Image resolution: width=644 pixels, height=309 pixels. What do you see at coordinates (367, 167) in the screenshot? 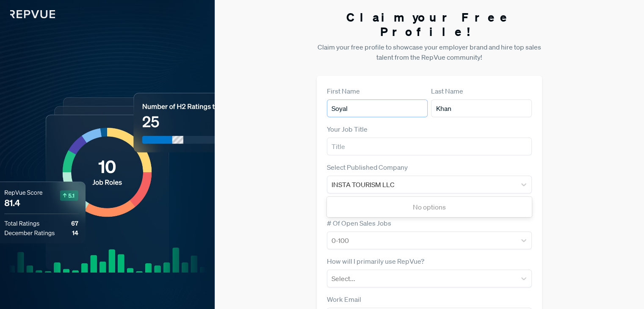
I see `label: Select Published Company` at bounding box center [367, 167].